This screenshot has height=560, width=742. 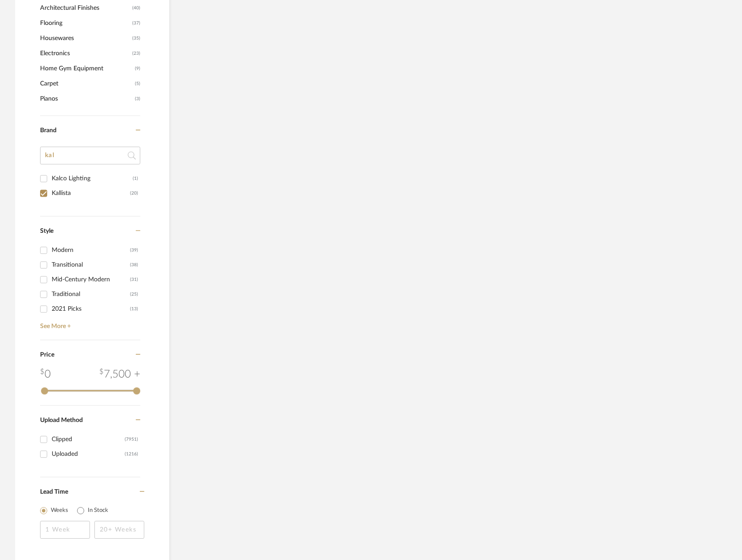 I want to click on span: (3), so click(x=137, y=99).